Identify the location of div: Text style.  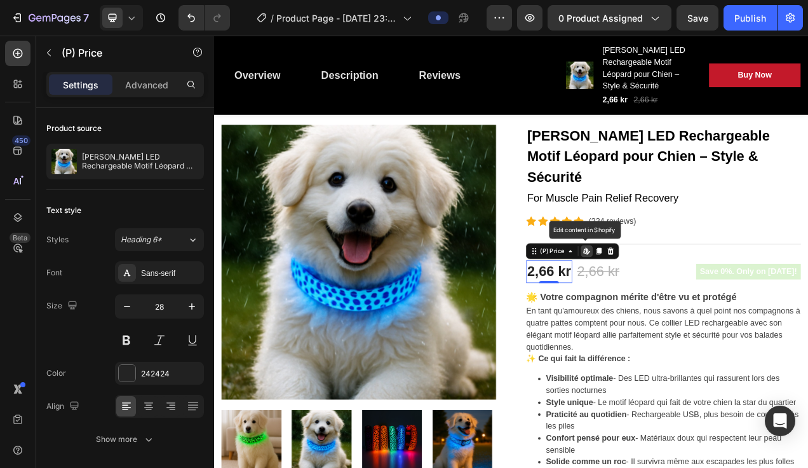
(64, 210).